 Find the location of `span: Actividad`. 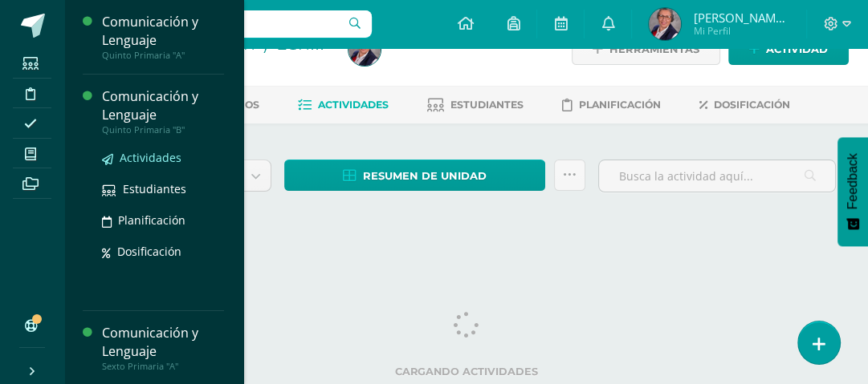

span: Actividad is located at coordinates (796, 49).